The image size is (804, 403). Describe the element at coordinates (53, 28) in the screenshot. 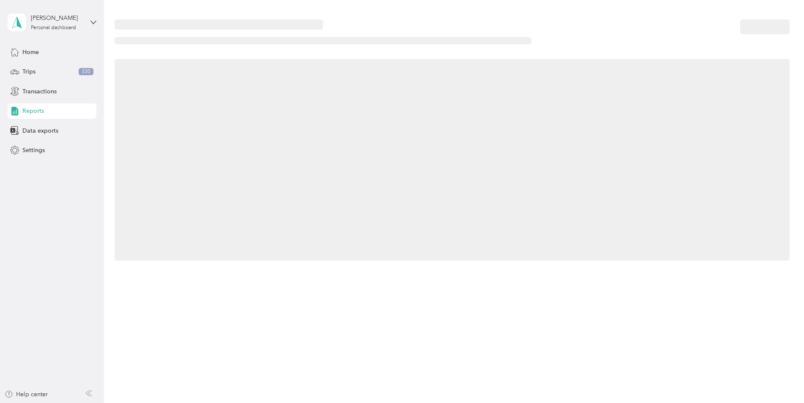

I see `div: Personal dashboard` at that location.